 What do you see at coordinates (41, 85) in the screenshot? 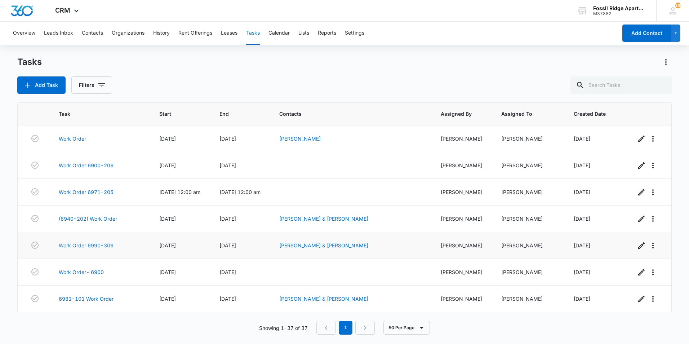
I see `button: Add Task` at bounding box center [41, 85].